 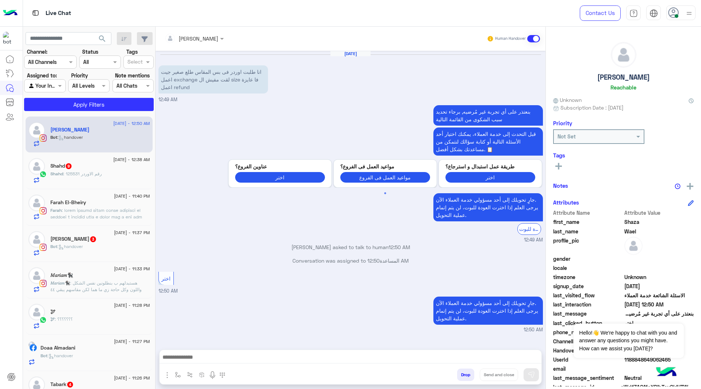 What do you see at coordinates (33, 347) in the screenshot?
I see `img: Facebook` at bounding box center [33, 347].